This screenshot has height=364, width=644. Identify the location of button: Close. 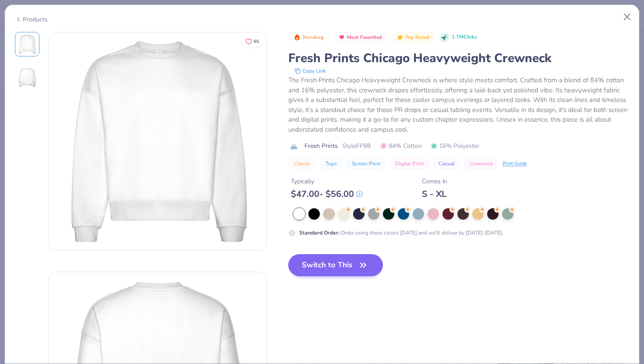
(627, 17).